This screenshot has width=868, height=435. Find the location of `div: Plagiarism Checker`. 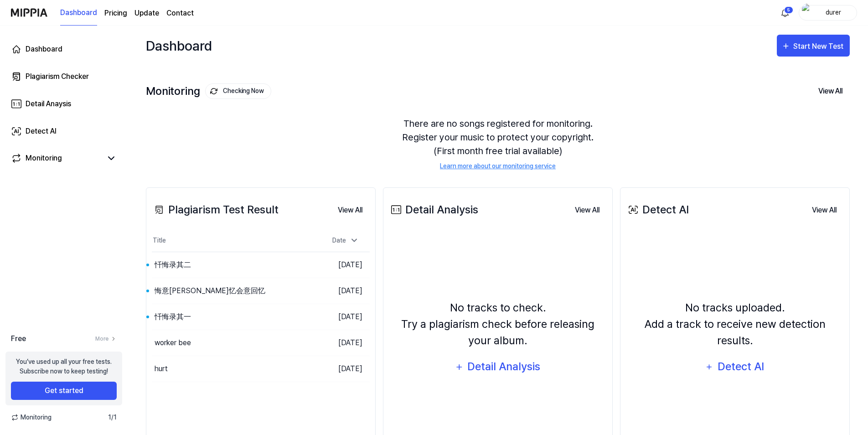

div: Plagiarism Checker is located at coordinates (57, 77).